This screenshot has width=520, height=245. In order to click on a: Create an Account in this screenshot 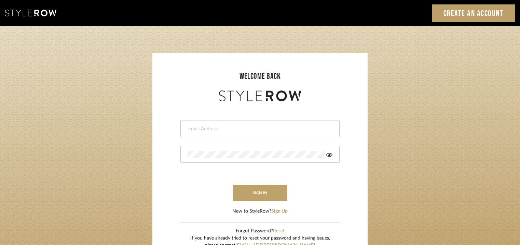, I will do `click(474, 13)`.